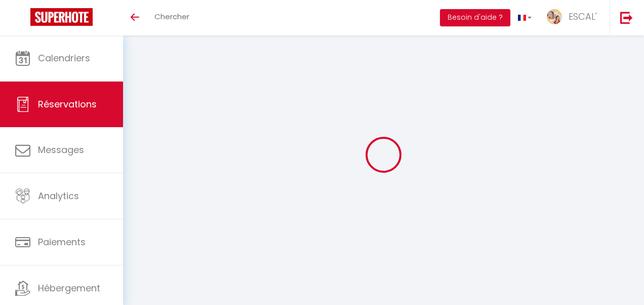  Describe the element at coordinates (171, 16) in the screenshot. I see `span: Chercher` at that location.